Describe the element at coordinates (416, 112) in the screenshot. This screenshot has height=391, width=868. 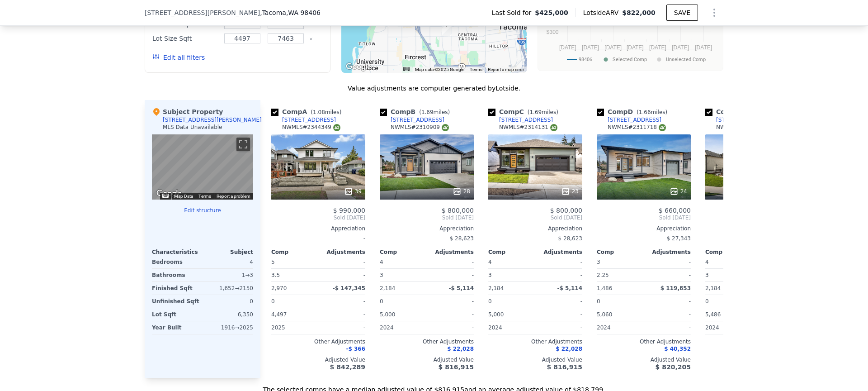
I see `div: Comp B` at that location.